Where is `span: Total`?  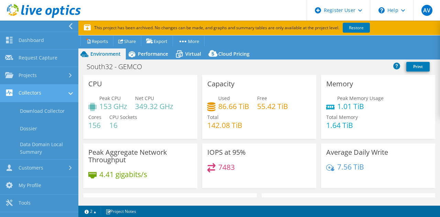
span: Total is located at coordinates (213, 117).